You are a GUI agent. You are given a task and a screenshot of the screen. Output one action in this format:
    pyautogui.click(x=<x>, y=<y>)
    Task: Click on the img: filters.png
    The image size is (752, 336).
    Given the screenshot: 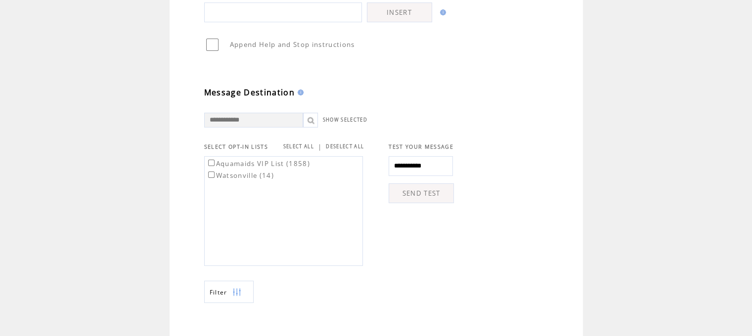 What is the action you would take?
    pyautogui.click(x=237, y=292)
    